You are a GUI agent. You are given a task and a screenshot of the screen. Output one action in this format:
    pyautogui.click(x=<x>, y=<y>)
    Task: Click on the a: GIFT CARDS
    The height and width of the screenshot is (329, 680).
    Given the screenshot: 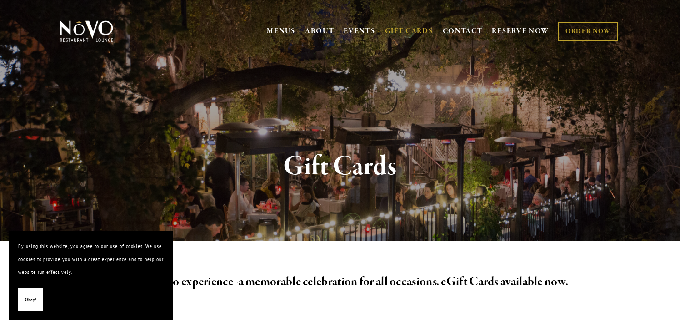 What is the action you would take?
    pyautogui.click(x=409, y=31)
    